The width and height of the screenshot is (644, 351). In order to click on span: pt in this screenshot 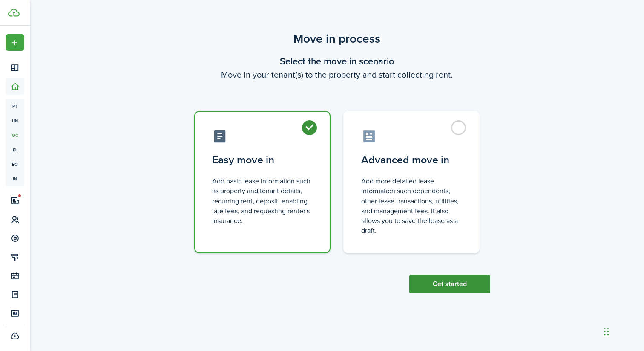, I will do `click(15, 106)`.